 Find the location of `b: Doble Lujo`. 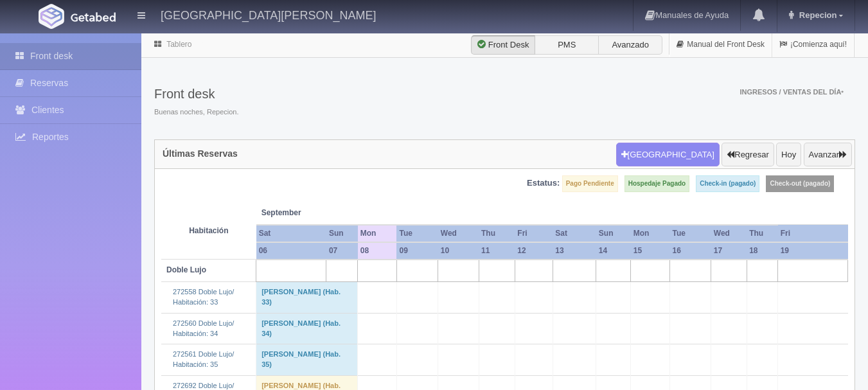

b: Doble Lujo is located at coordinates (186, 270).